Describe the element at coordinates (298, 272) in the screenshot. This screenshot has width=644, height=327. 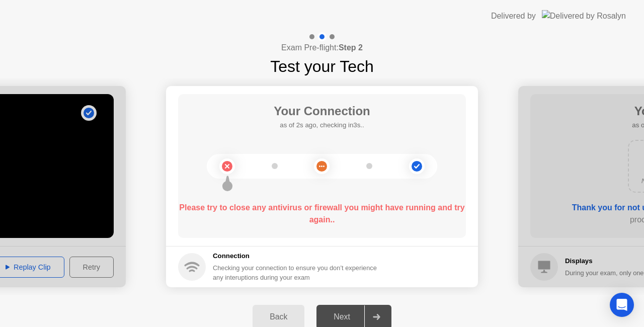
I see `div: Checking your connection to ensure you don’t experience any interuptions during your exam` at that location.